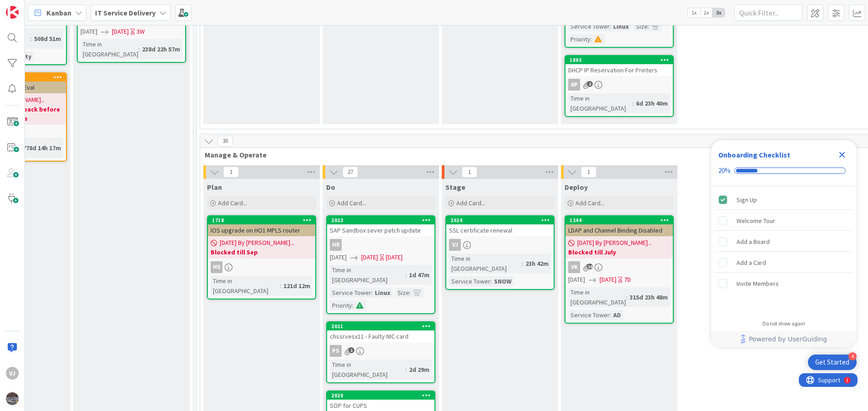 Image resolution: width=868 pixels, height=411 pixels. Describe the element at coordinates (755, 155) in the screenshot. I see `div: Onboarding Checklist` at that location.